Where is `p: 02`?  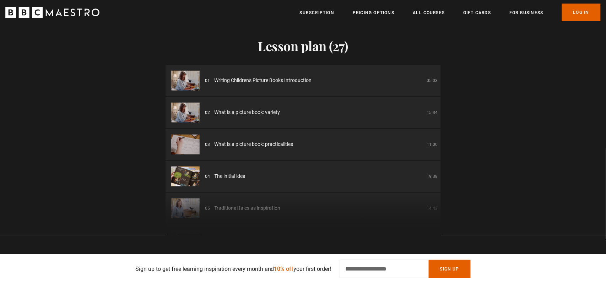 p: 02 is located at coordinates (208, 113).